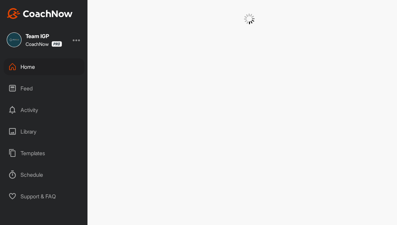  What do you see at coordinates (44, 174) in the screenshot?
I see `div: Schedule` at bounding box center [44, 174].